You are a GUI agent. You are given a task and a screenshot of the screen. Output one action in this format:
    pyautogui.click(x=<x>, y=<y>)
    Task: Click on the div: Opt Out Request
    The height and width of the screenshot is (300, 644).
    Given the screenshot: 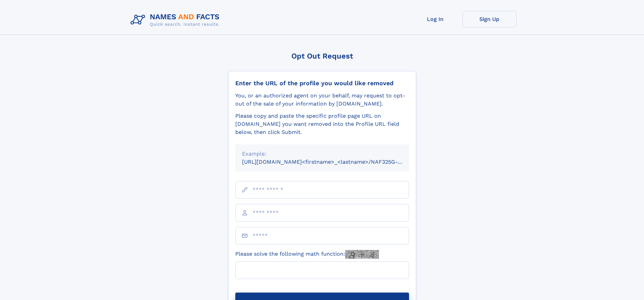 What is the action you would take?
    pyautogui.click(x=322, y=56)
    